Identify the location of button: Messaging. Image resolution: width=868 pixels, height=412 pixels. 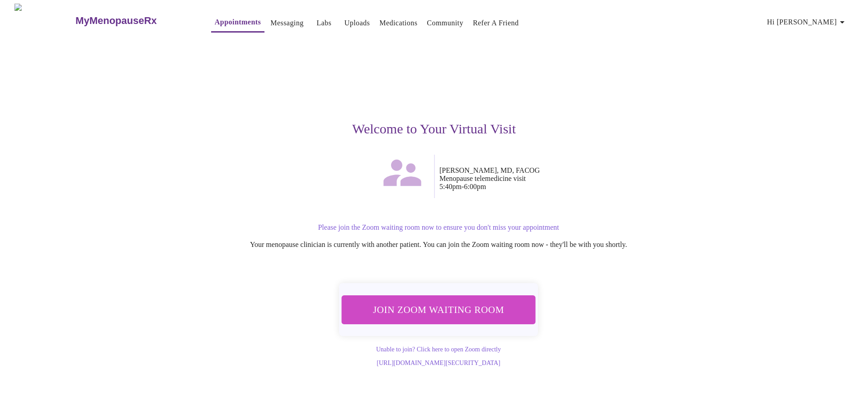
(287, 23).